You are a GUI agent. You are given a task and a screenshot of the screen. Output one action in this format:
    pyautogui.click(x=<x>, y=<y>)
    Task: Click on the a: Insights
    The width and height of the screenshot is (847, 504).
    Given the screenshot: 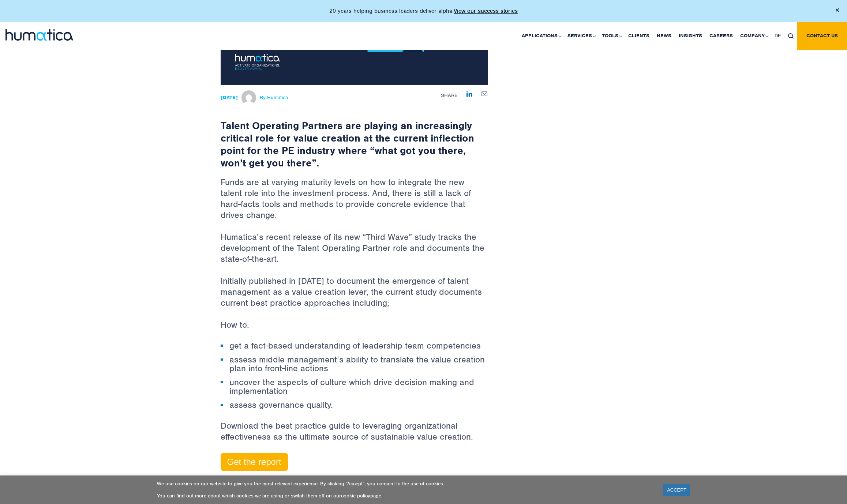 What is the action you would take?
    pyautogui.click(x=691, y=36)
    